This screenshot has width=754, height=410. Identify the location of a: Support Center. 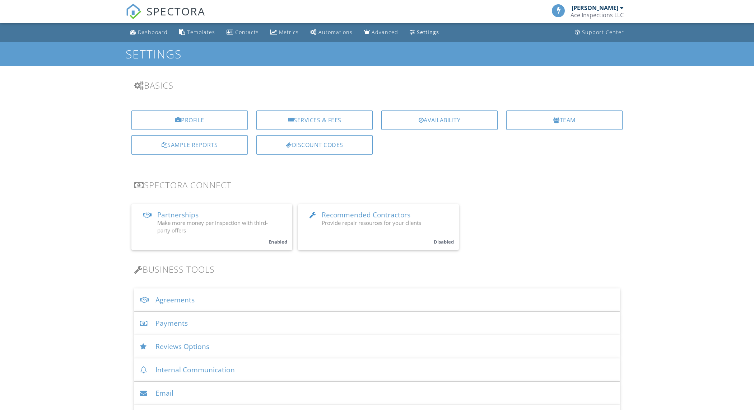
(599, 32).